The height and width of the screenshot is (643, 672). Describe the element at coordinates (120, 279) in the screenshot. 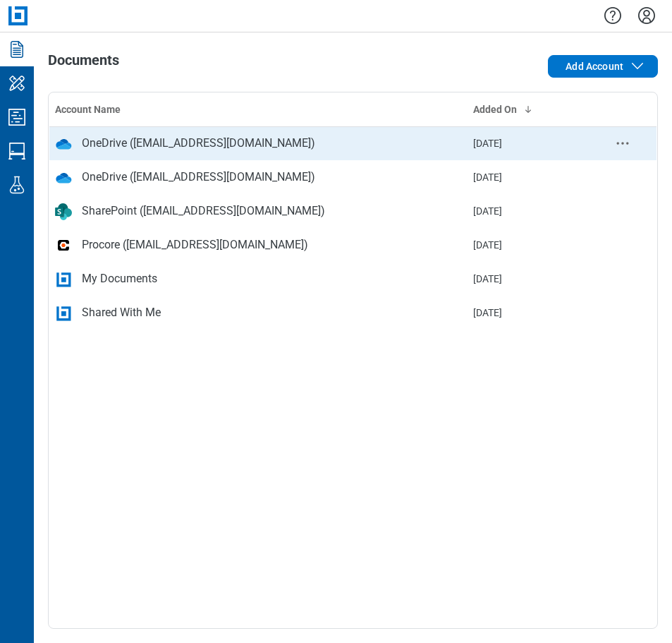

I see `div: My Documents` at that location.